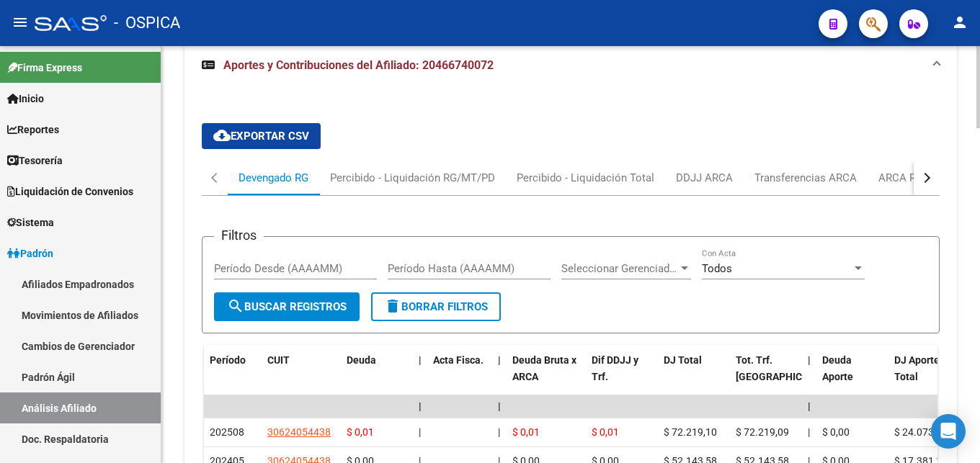 This screenshot has height=463, width=980. I want to click on datatable-header-cell: Tot. Trf. Bruto, so click(767, 377).